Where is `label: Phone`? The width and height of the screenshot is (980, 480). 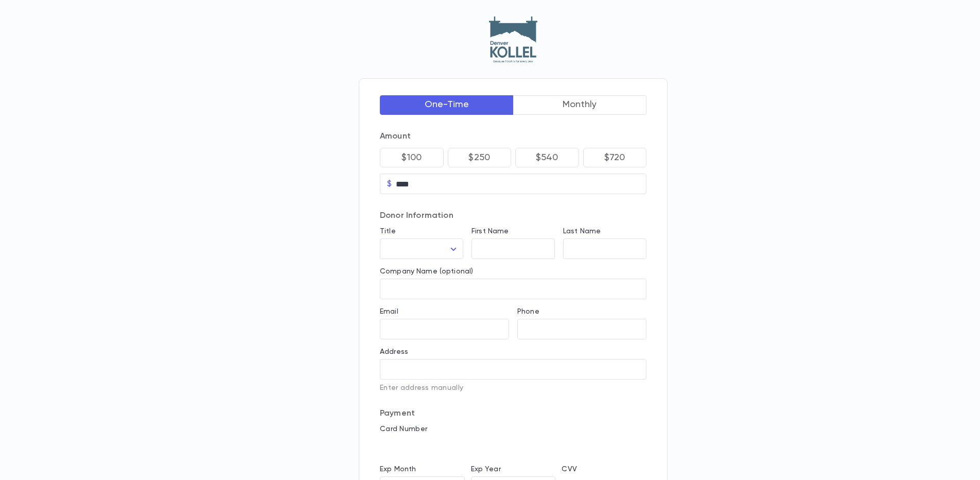 label: Phone is located at coordinates (529, 311).